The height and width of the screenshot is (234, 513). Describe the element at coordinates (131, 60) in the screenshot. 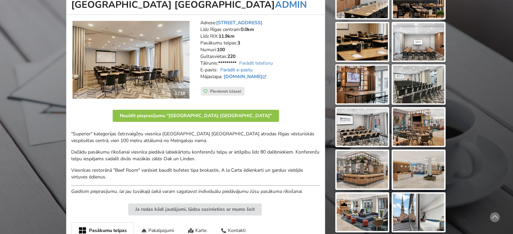

I see `img: Viesnīca | Rīga | Hilton Garden Inn Riga Old Town` at that location.